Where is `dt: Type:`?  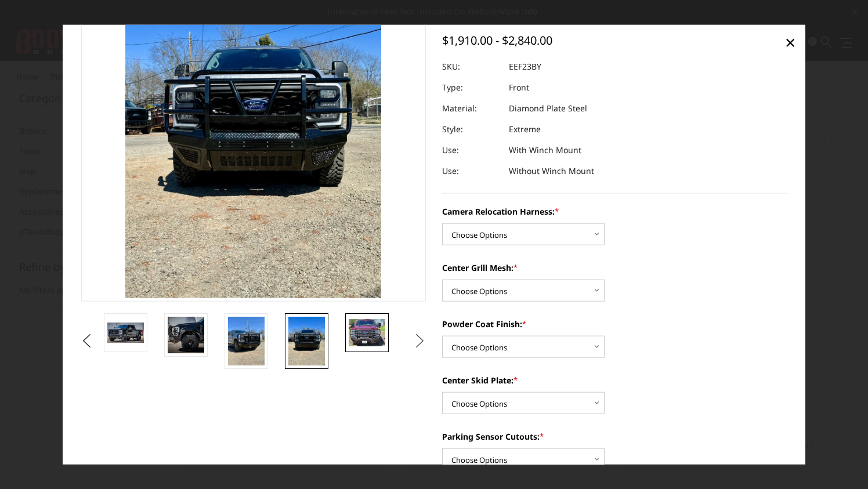 dt: Type: is located at coordinates (471, 88).